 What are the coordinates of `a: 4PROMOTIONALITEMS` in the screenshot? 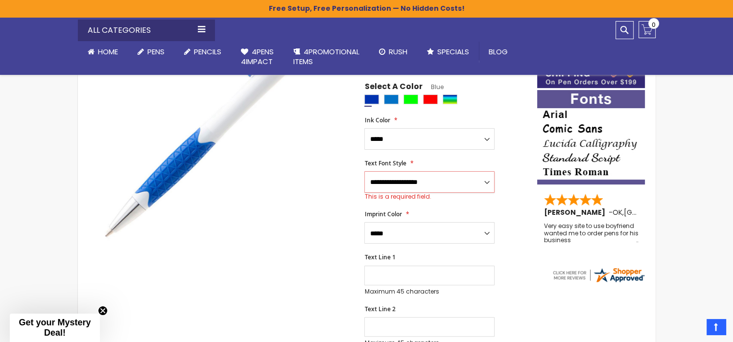 It's located at (326, 57).